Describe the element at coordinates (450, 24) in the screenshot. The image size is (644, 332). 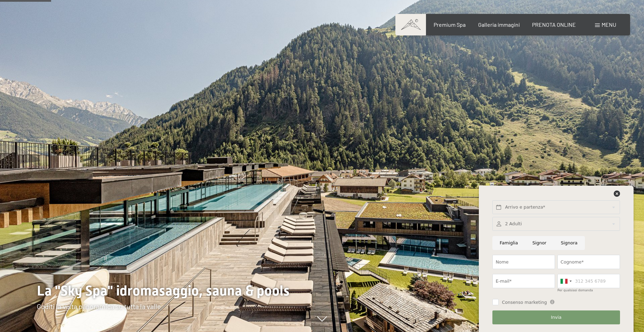
I see `span: Premium Spa` at that location.